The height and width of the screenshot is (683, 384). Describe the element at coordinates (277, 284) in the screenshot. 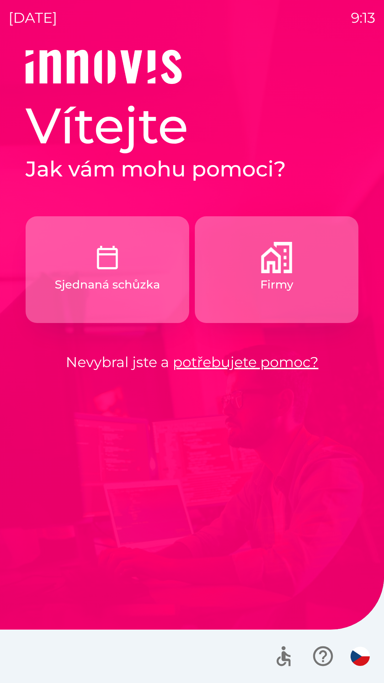

I see `p: Firmy` at that location.